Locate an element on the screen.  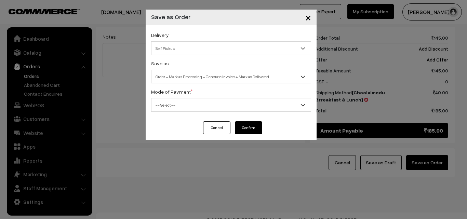
h4: Save as Order is located at coordinates (171, 17).